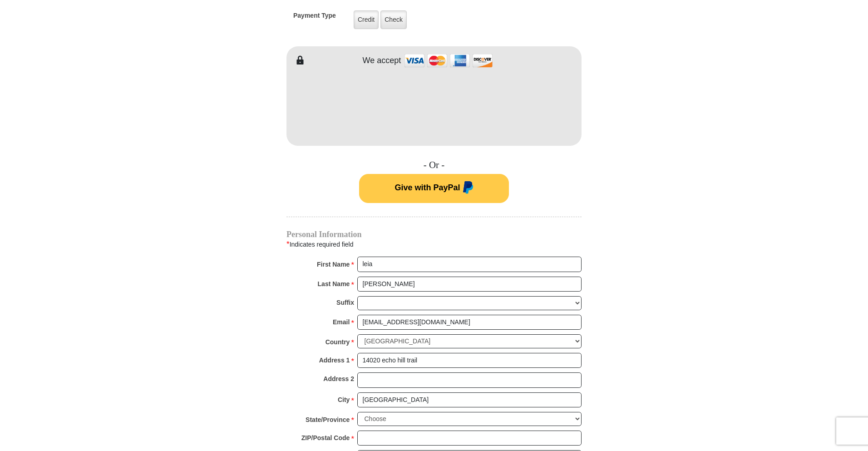 The height and width of the screenshot is (451, 868). I want to click on h4: Personal Information, so click(434, 234).